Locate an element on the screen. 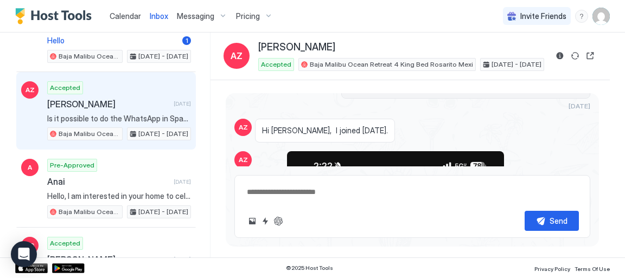 The height and width of the screenshot is (278, 625). button: Open reservation is located at coordinates (591, 56).